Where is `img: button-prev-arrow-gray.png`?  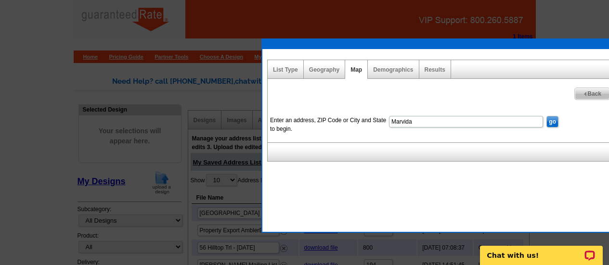 img: button-prev-arrow-gray.png is located at coordinates (585, 94).